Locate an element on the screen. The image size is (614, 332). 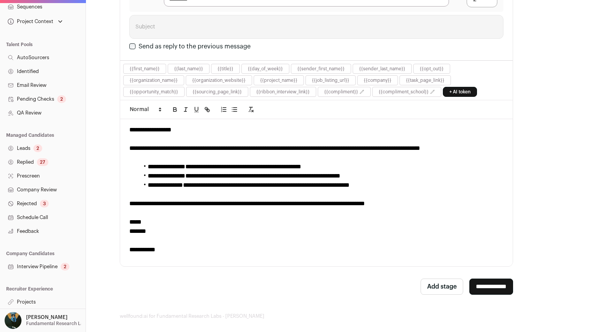
button: {{compliment}} is located at coordinates (341, 92).